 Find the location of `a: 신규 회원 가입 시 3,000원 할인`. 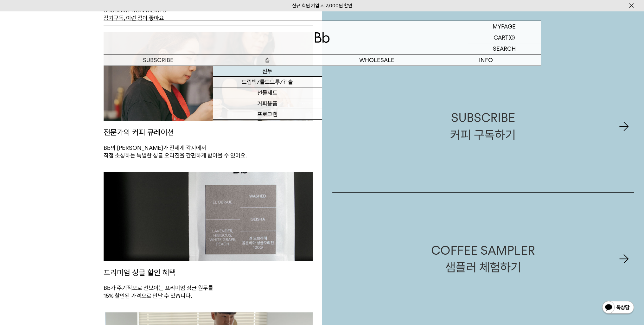

a: 신규 회원 가입 시 3,000원 할인 is located at coordinates (322, 6).